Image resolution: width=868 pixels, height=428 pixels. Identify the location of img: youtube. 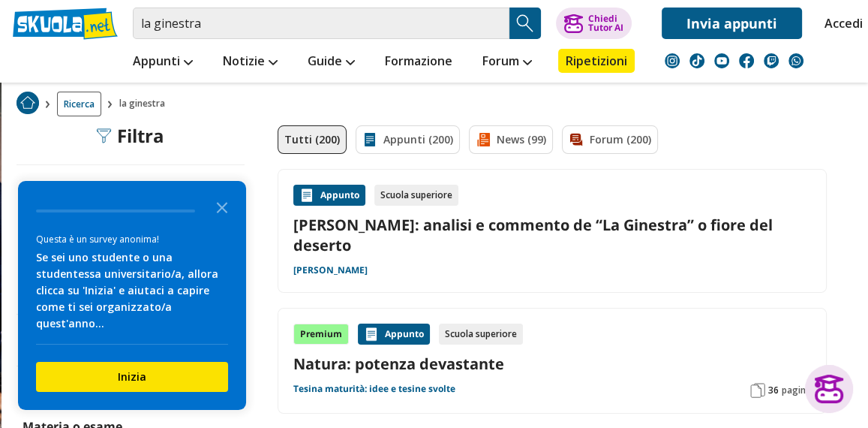
(722, 61).